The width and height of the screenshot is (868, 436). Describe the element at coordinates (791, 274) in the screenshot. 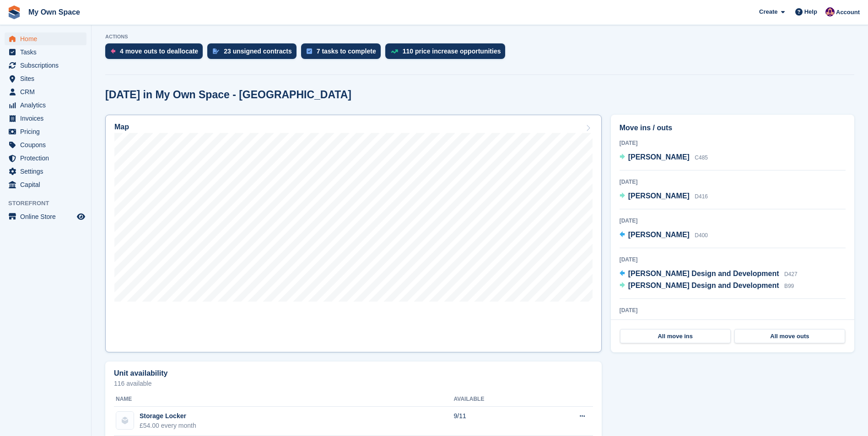

I see `span: D427` at that location.